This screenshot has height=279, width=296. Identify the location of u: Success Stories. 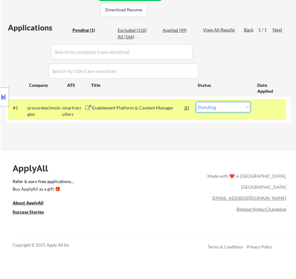
(28, 212).